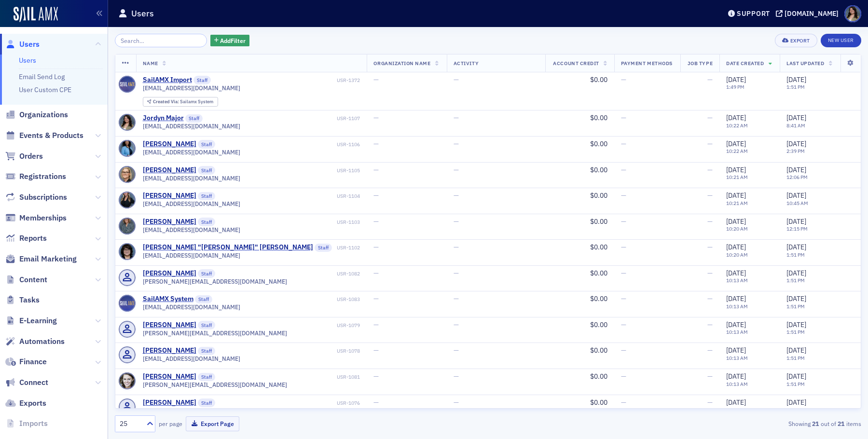 The image size is (868, 439). I want to click on span: Organizations, so click(44, 115).